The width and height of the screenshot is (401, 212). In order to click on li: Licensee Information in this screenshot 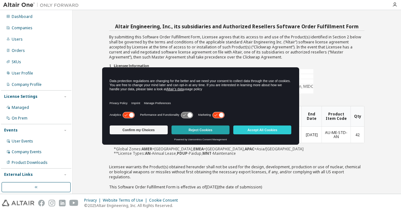, I will do `click(239, 66)`.